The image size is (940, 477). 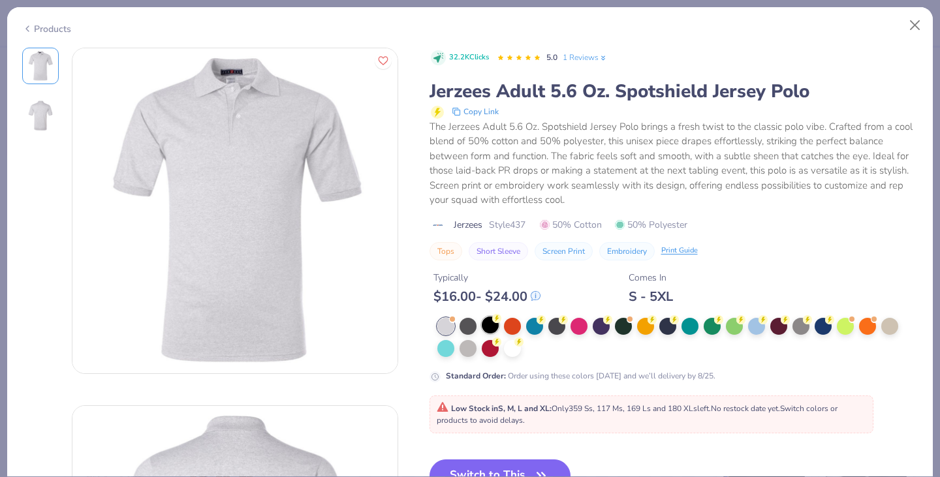 What do you see at coordinates (651, 225) in the screenshot?
I see `span: 50% Polyester` at bounding box center [651, 225].